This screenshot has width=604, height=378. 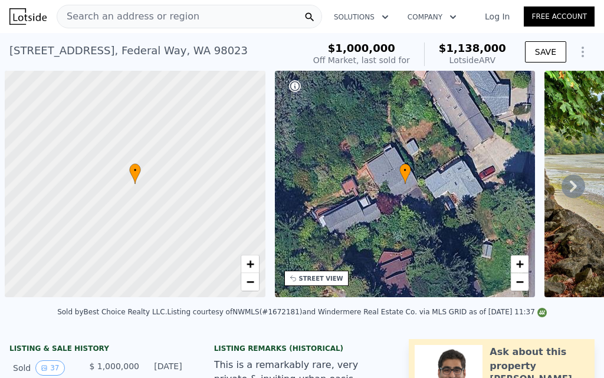 What do you see at coordinates (46, 368) in the screenshot?
I see `div: Sold` at bounding box center [46, 368].